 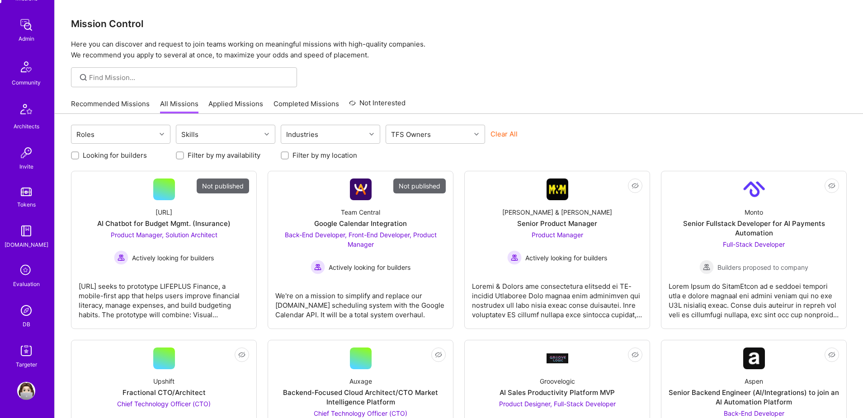 I want to click on img: User Avatar, so click(x=26, y=391).